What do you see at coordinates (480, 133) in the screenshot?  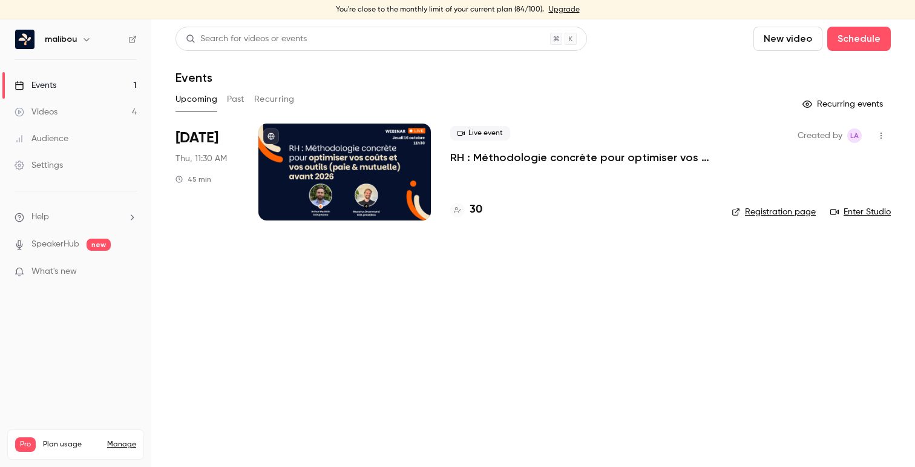 I see `span: Live event` at bounding box center [480, 133].